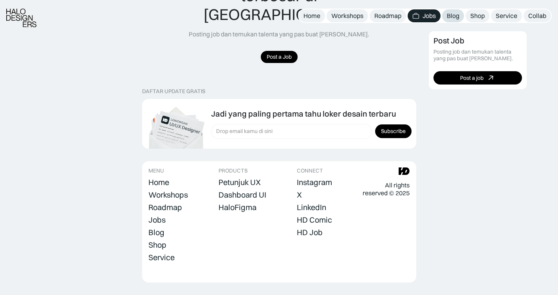  What do you see at coordinates (291, 132) in the screenshot?
I see `input: Drop email kamu di sini` at bounding box center [291, 132].